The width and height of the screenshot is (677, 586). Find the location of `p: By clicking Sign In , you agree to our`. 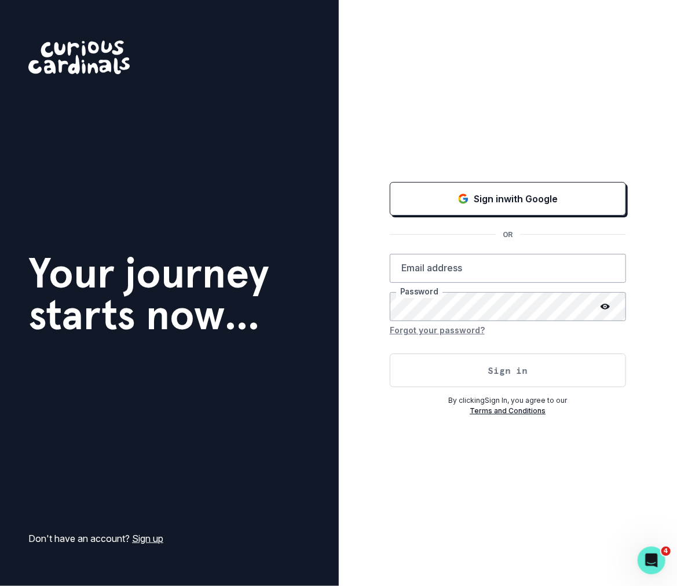

p: By clicking Sign In , you agree to our is located at coordinates (508, 400).